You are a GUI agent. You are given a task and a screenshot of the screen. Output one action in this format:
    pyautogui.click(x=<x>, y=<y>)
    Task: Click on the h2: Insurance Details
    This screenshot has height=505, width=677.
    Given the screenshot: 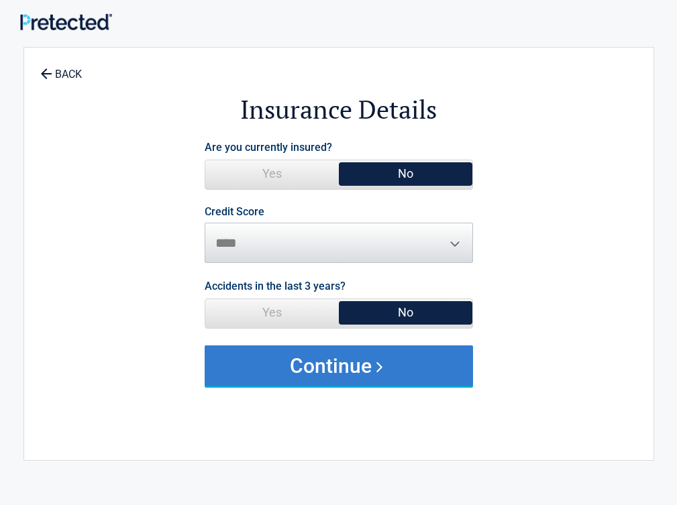 What is the action you would take?
    pyautogui.click(x=339, y=109)
    